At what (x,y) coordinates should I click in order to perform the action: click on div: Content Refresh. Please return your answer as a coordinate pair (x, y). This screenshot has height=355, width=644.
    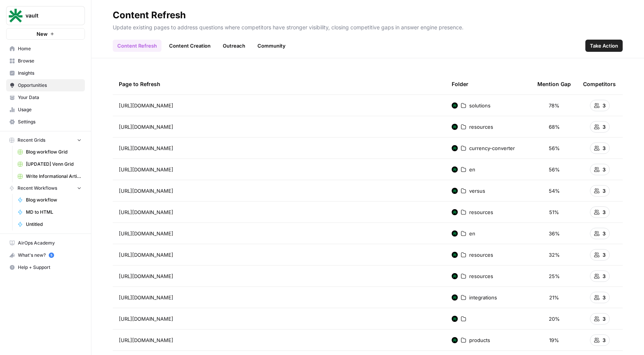
    Looking at the image, I should click on (149, 15).